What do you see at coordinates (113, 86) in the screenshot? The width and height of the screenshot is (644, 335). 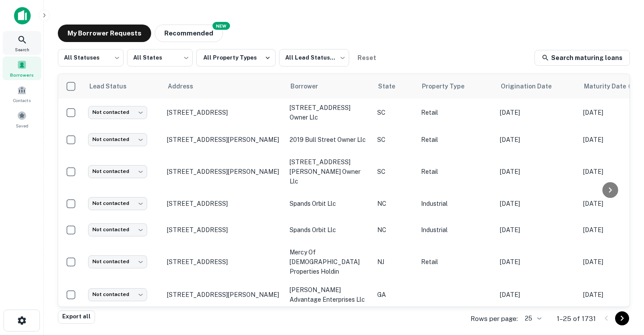 I see `span: Lead Status` at bounding box center [113, 86].